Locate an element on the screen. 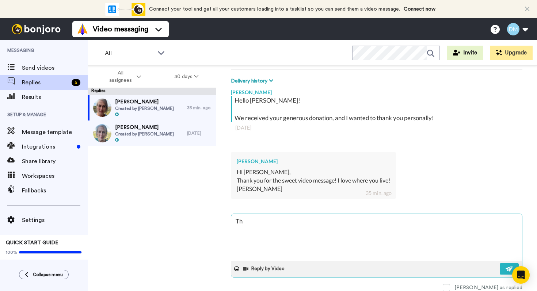 The width and height of the screenshot is (537, 291). img: send-white.svg is located at coordinates (510, 269).